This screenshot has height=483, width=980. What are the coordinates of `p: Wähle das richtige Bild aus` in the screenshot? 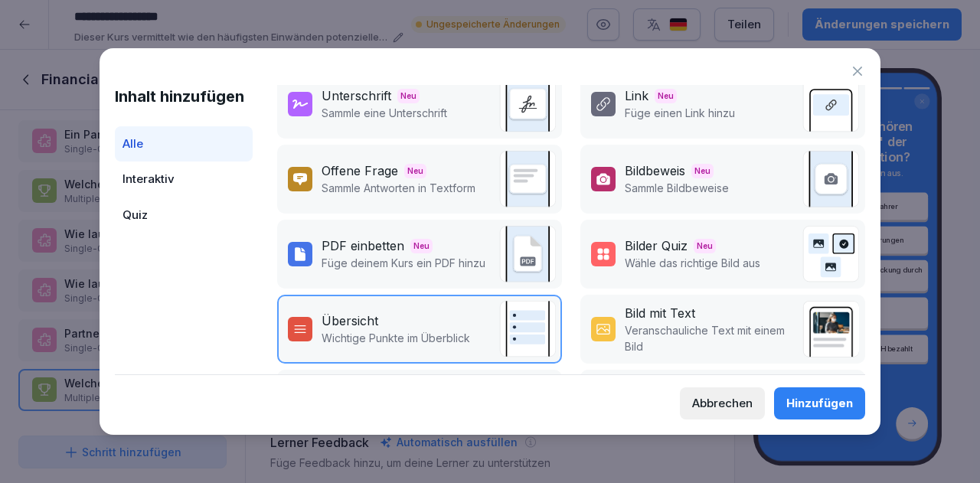 It's located at (692, 262).